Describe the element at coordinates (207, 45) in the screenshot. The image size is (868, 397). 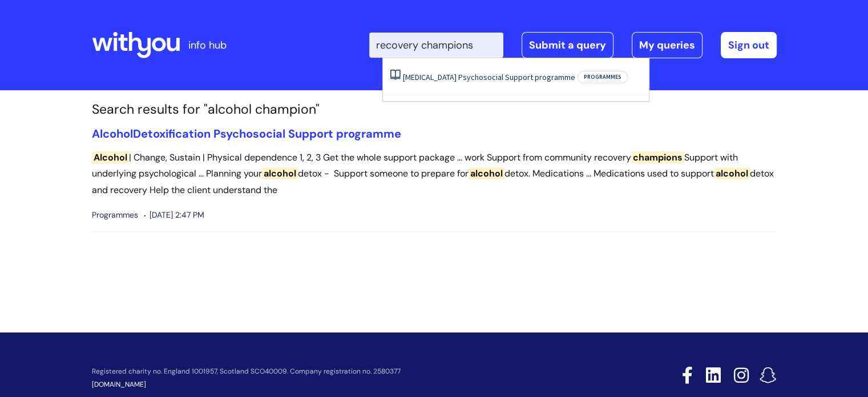
I see `p: info hub` at that location.